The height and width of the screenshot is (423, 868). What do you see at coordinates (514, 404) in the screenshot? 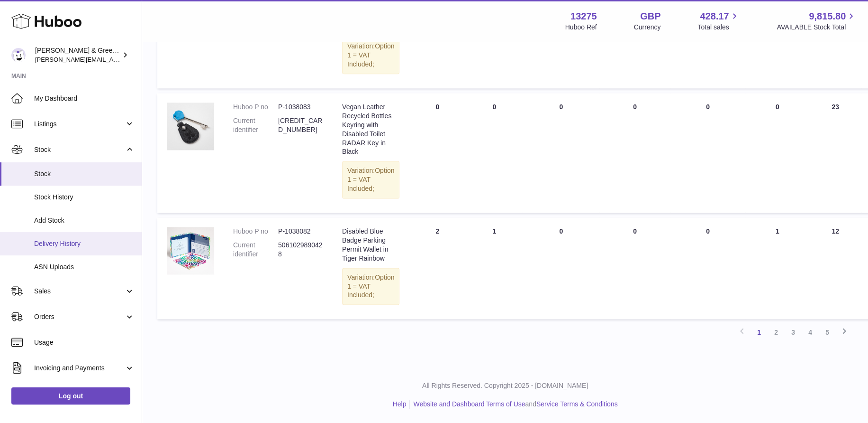
I see `li: and` at bounding box center [514, 404].